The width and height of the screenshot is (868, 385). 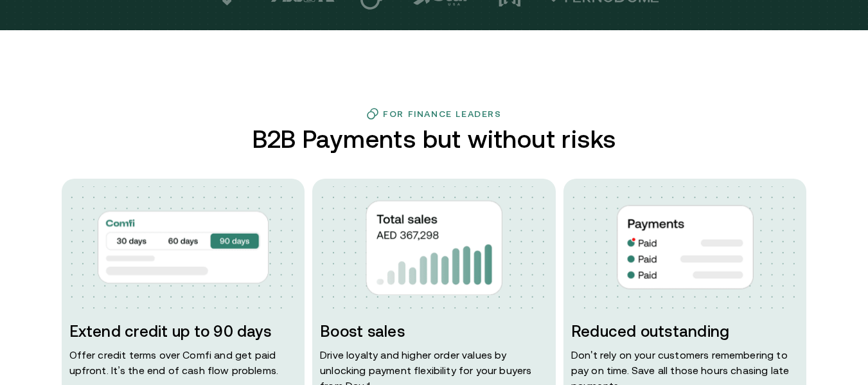 What do you see at coordinates (685, 332) in the screenshot?
I see `h3: Reduced outstanding` at bounding box center [685, 332].